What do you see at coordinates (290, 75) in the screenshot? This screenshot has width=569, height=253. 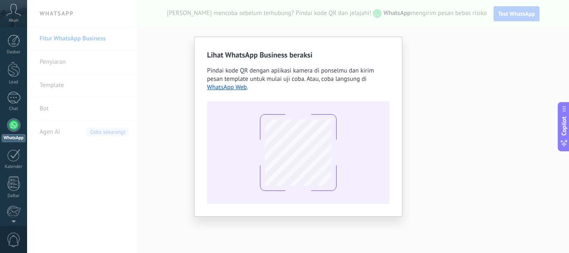 I see `span: Pindai kode QR dengan aplikasi kamera di ponselmu dan kirim pesan template untuk mulai uji coba. ...` at bounding box center [290, 75].